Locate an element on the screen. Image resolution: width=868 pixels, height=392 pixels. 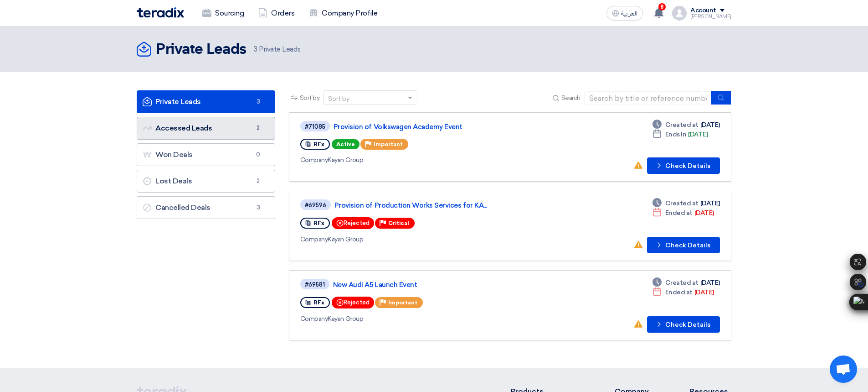
a: Cancelled Deals3 is located at coordinates (206, 208).